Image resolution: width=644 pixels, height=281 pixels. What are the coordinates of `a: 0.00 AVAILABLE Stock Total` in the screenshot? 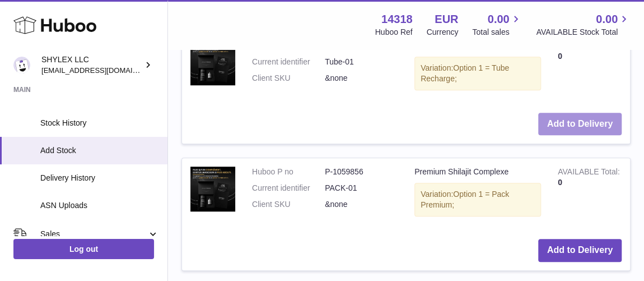 It's located at (583, 25).